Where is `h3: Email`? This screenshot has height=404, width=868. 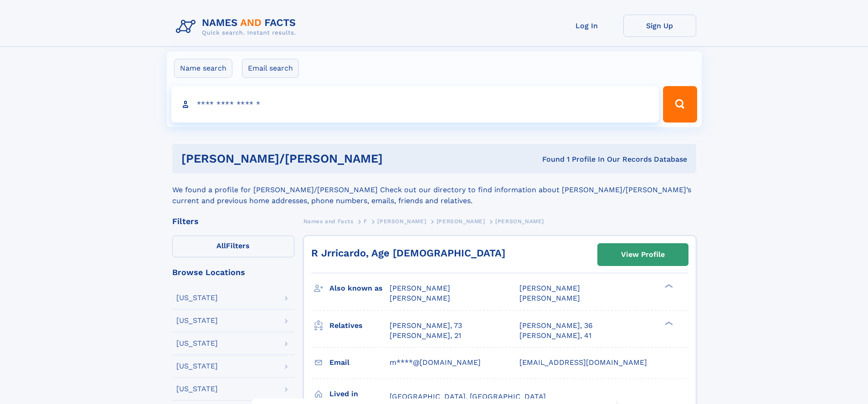 h3: Email is located at coordinates (360, 363).